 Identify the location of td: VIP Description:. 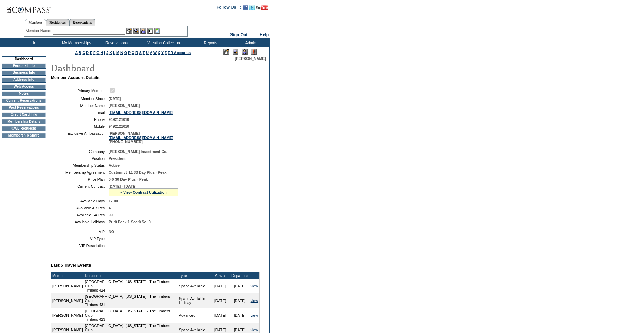
(80, 246).